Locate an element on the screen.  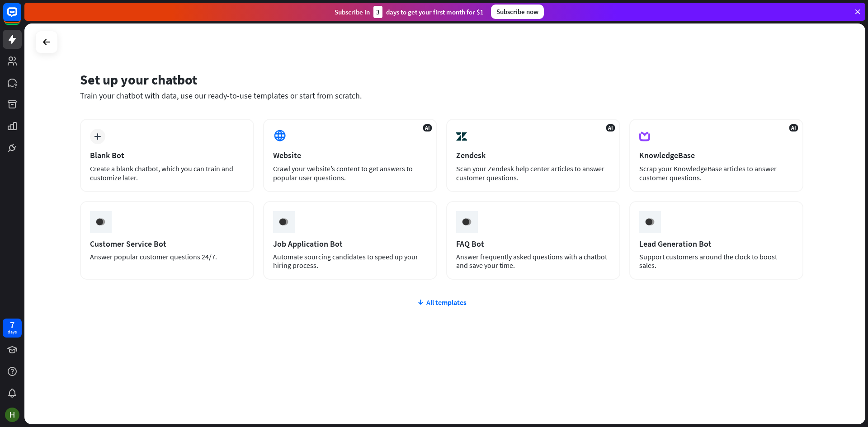
div: 3 is located at coordinates (378, 12).